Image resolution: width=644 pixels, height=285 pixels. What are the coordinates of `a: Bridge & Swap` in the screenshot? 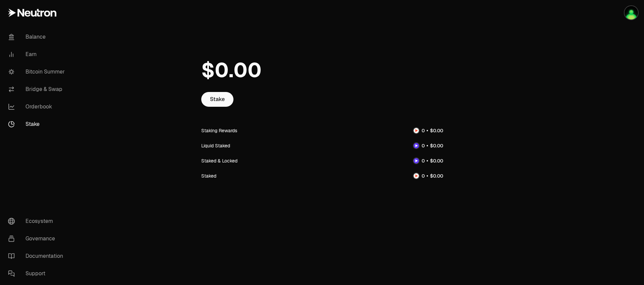 It's located at (38, 90).